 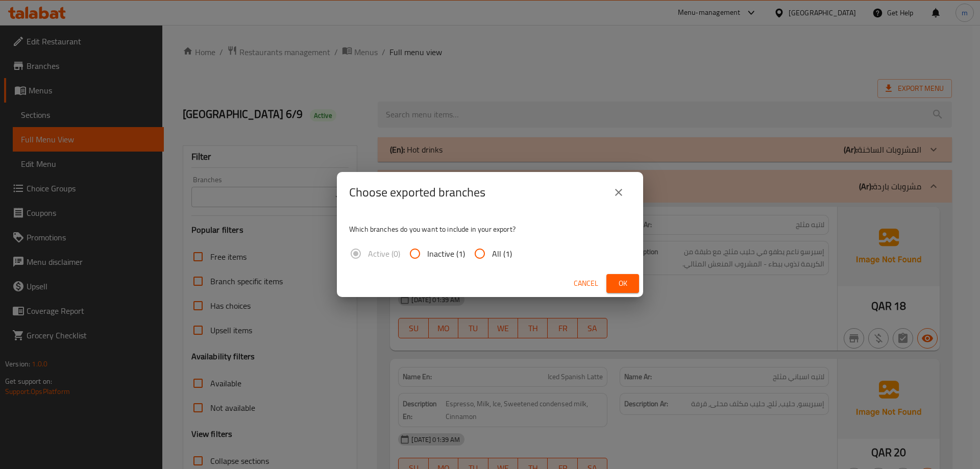 I want to click on p: Which branches do you want to include in your export?, so click(x=490, y=229).